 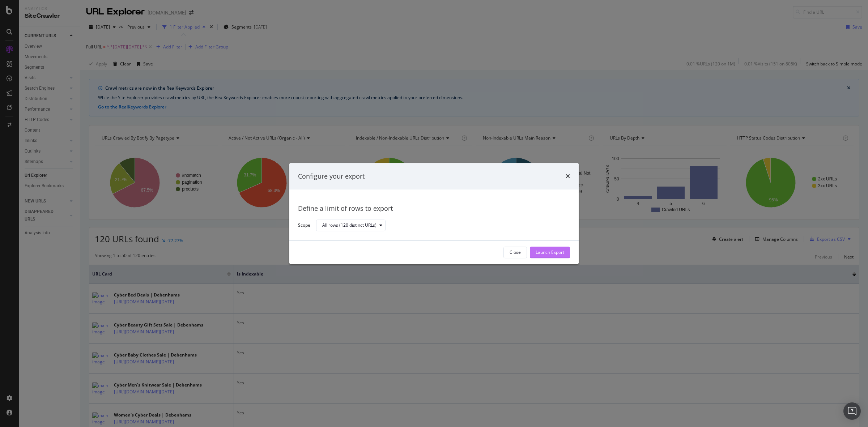 I want to click on div: Launch Export, so click(x=550, y=252).